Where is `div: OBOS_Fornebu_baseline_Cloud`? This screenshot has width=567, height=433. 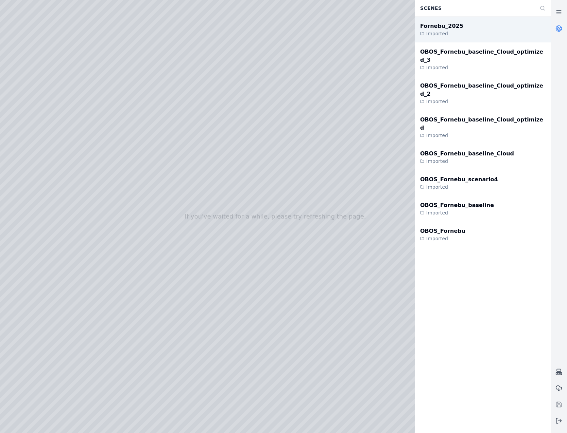
div: OBOS_Fornebu_baseline_Cloud is located at coordinates (467, 154).